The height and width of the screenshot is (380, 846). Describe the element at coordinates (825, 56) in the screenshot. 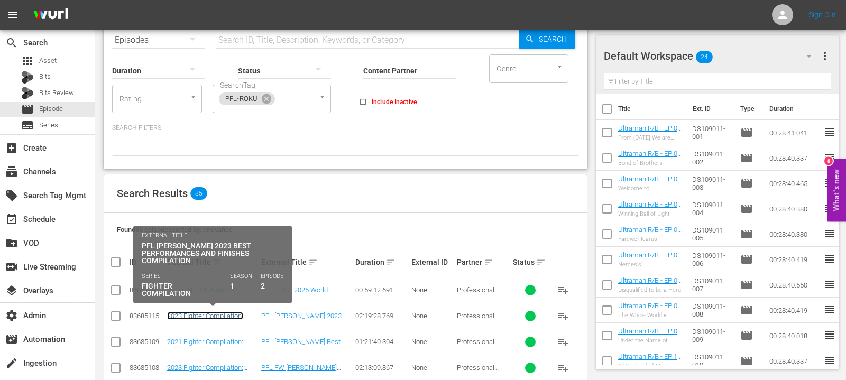

I see `span: more_vert` at that location.